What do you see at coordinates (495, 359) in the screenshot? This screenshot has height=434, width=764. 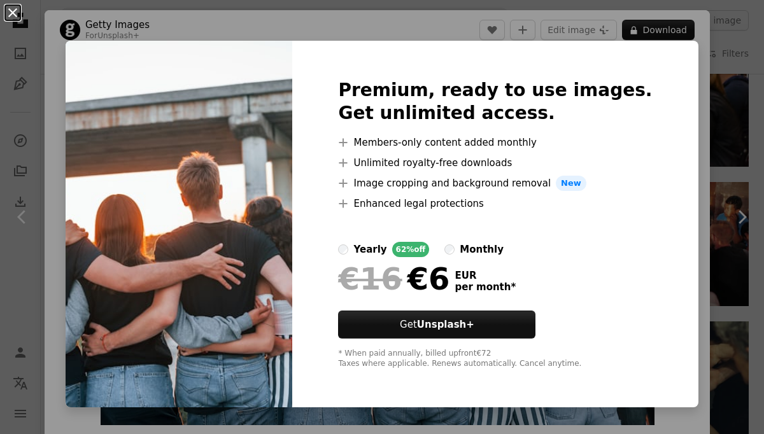 I see `div: * When paid annually, billed upfront €72 Taxes where applicable. Renews automatically. Cancel any...` at bounding box center [495, 359].